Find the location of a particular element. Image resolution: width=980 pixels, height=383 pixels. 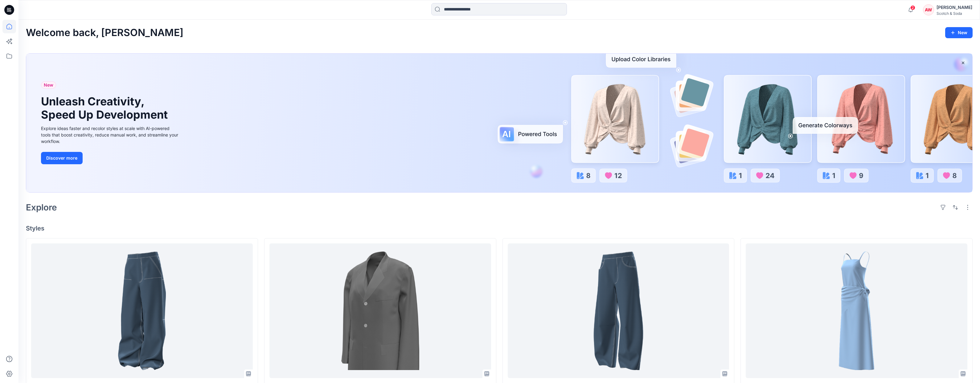

a: L85-THE EVE-V1-0 is located at coordinates (619, 311).